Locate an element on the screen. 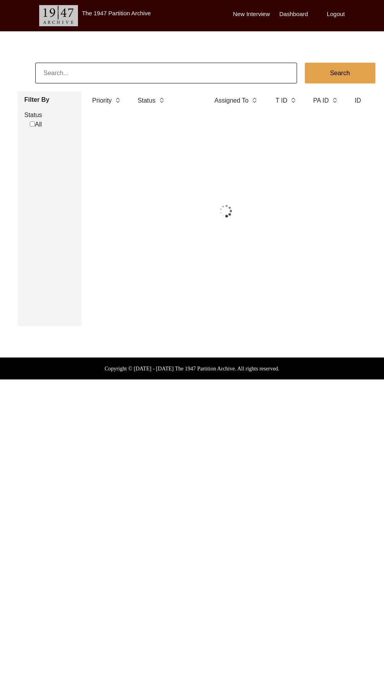 The height and width of the screenshot is (688, 384). label: Dashboard is located at coordinates (293, 14).